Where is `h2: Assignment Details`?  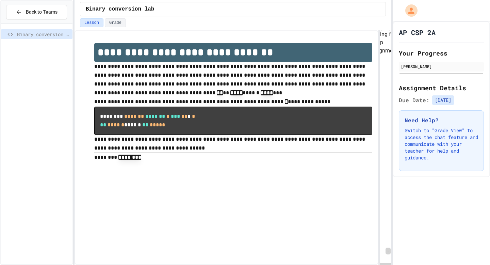
h2: Assignment Details is located at coordinates (442, 88).